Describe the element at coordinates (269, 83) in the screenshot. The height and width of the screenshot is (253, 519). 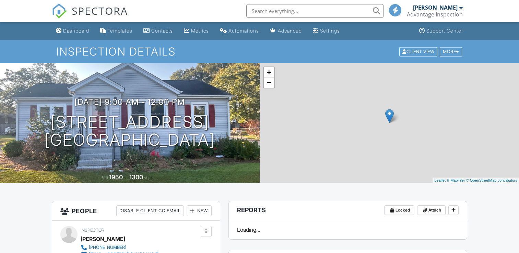
I see `a: Zoom out` at that location.